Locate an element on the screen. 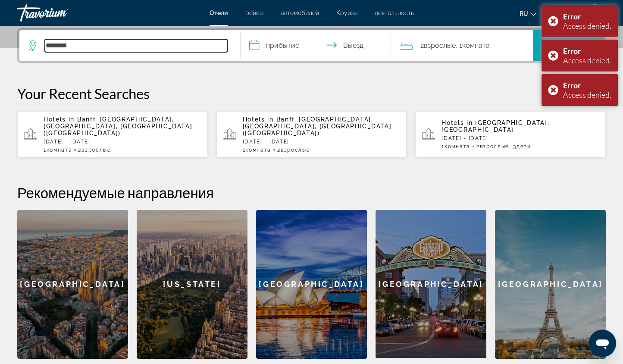 Image resolution: width=623 pixels, height=364 pixels. span: Отели is located at coordinates (219, 13).